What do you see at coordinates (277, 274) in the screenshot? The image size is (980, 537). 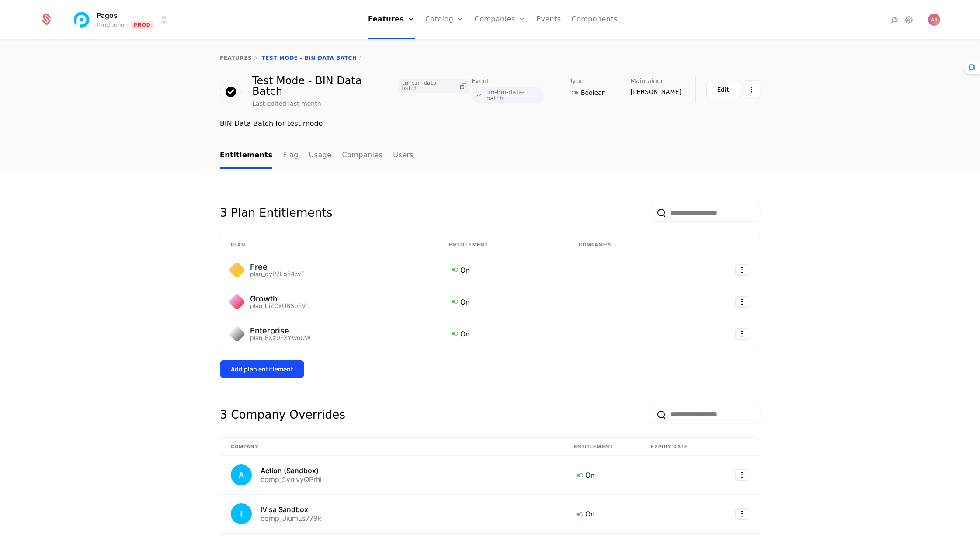 I see `div: plan_gyP7Lg54jwT` at bounding box center [277, 274].